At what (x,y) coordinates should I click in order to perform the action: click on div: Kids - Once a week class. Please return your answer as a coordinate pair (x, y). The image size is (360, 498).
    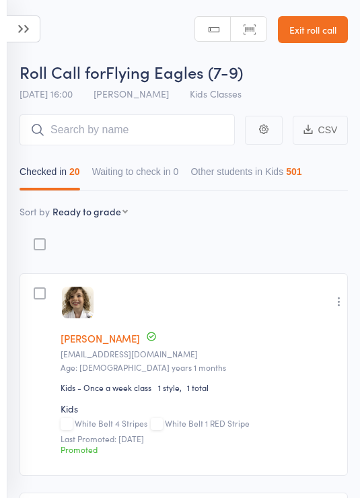
    Looking at the image, I should click on (106, 387).